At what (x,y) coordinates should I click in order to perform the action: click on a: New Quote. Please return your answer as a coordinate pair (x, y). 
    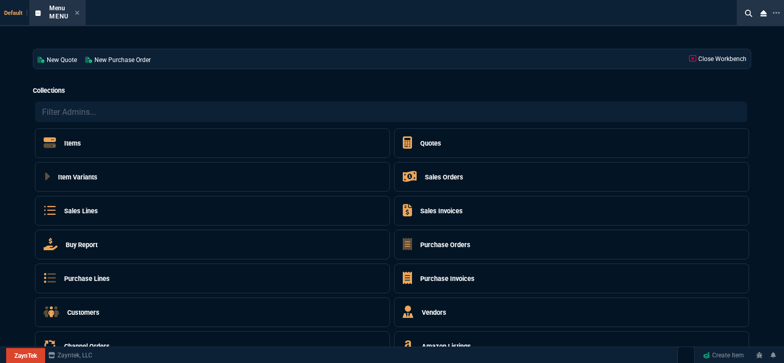
    Looking at the image, I should click on (57, 59).